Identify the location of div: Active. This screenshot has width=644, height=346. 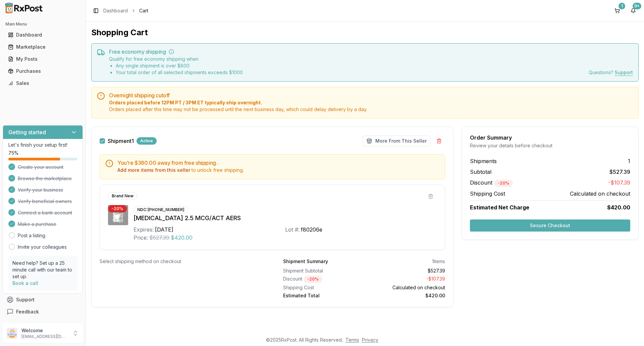
(147, 141).